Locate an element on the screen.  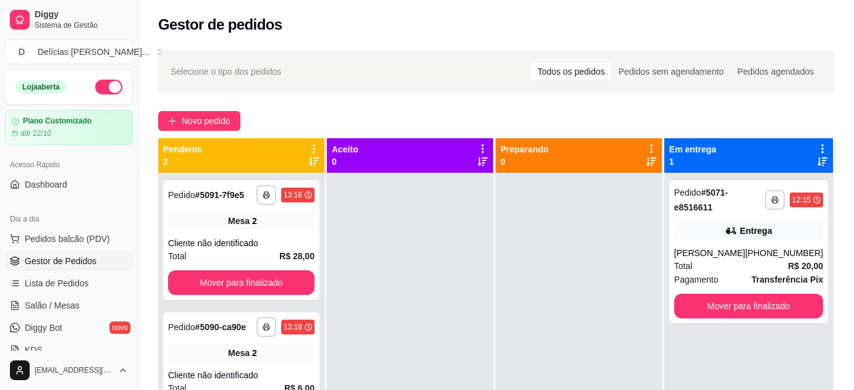
span: Novo pedido is located at coordinates (206, 121).